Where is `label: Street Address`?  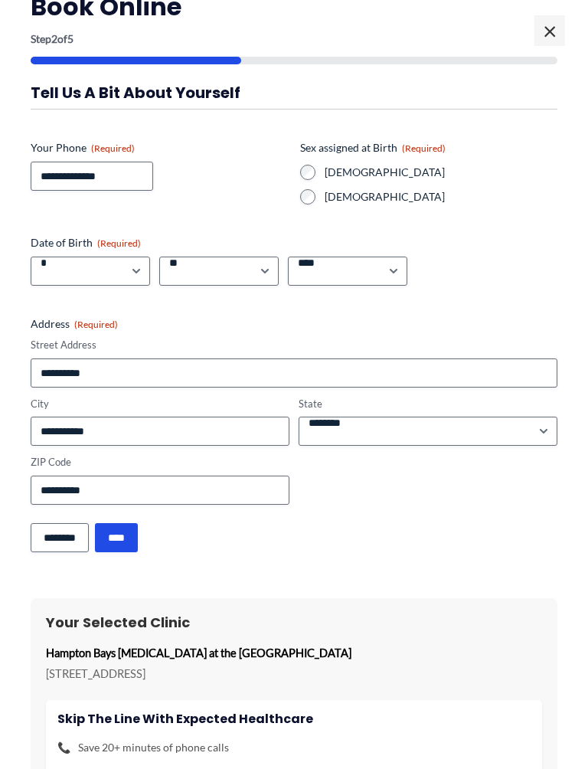 label: Street Address is located at coordinates (294, 344).